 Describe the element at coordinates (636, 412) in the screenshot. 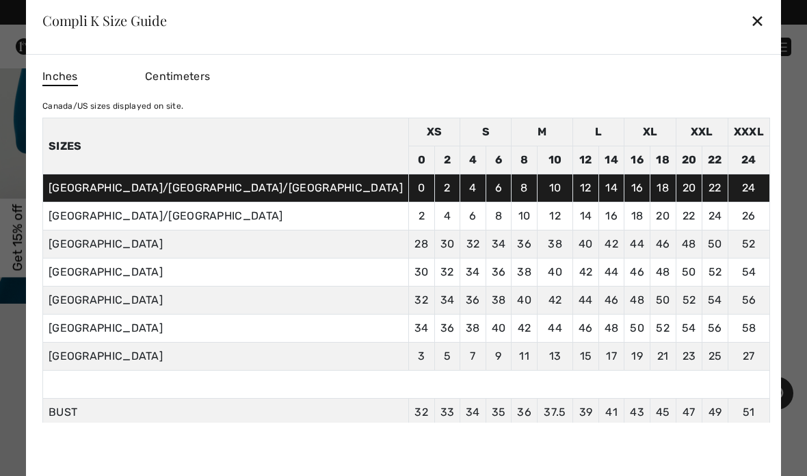

I see `span: 43` at that location.